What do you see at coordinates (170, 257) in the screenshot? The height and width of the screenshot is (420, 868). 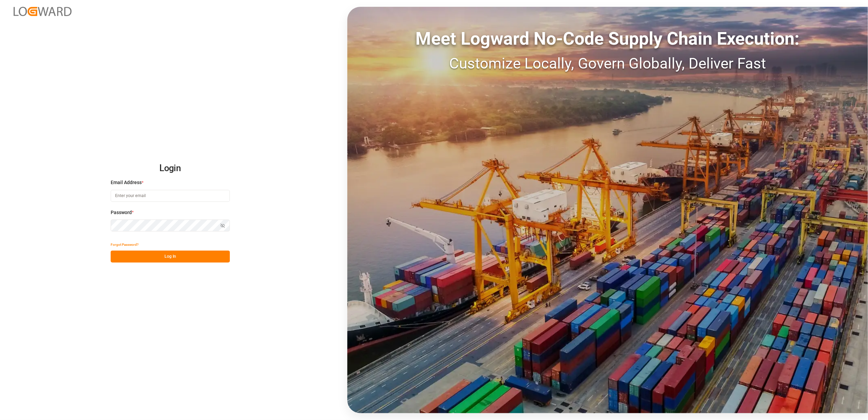 I see `button: Log In` at bounding box center [170, 257].